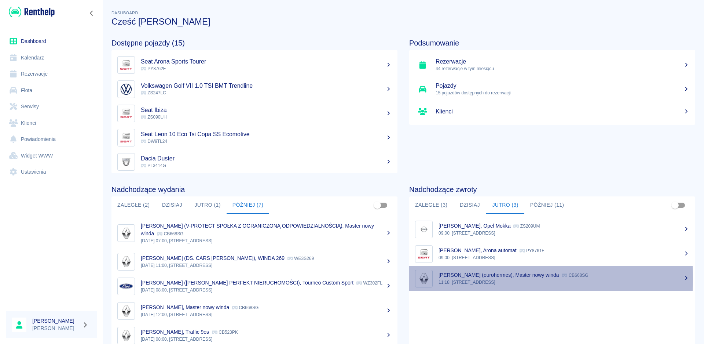  Describe the element at coordinates (51, 58) in the screenshot. I see `a: Kalendarz` at that location.